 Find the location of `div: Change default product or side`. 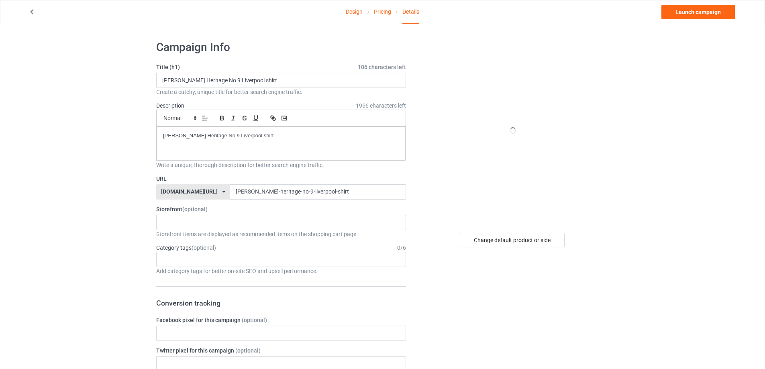

div: Change default product or side is located at coordinates (512, 240).